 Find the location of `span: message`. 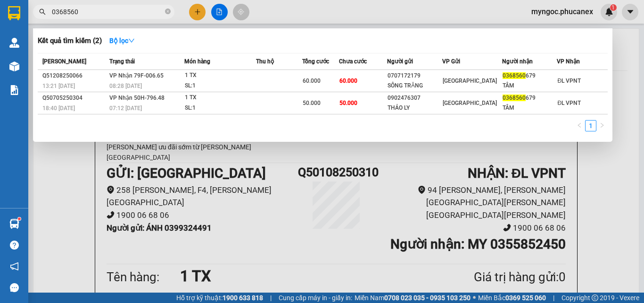

span: message is located at coordinates (14, 287).